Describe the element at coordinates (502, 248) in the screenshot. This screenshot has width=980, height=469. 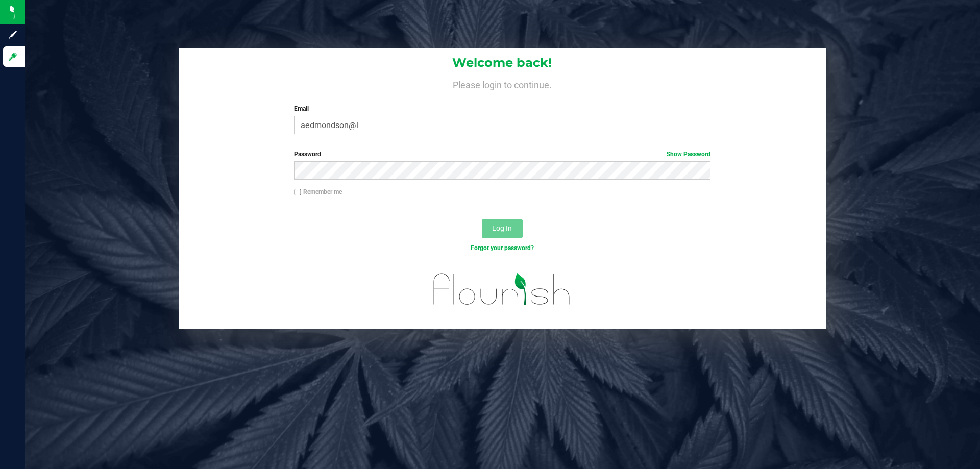
I see `a: Forgot your password?` at that location.